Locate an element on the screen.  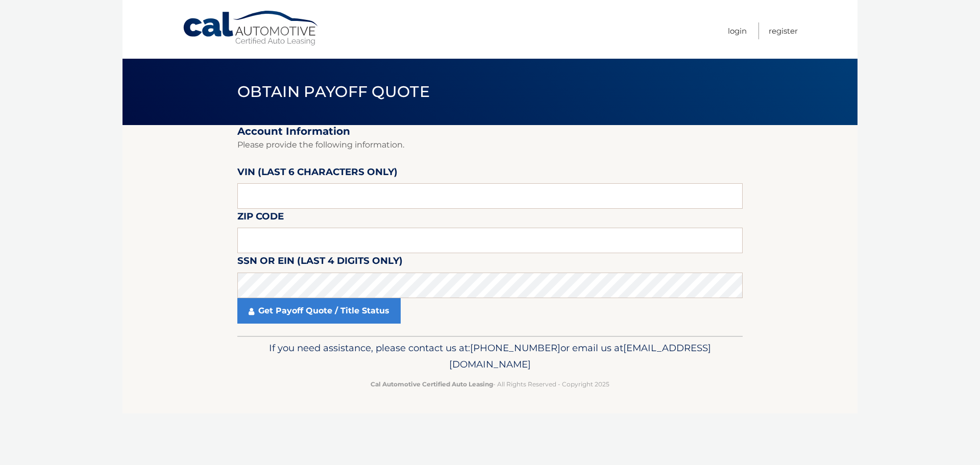
label: Zip Code is located at coordinates (261, 218).